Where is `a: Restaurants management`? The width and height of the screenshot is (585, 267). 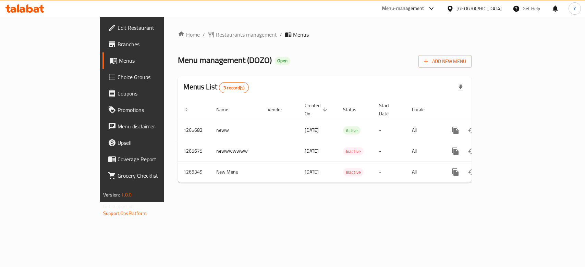 a: Restaurants management is located at coordinates (242, 35).